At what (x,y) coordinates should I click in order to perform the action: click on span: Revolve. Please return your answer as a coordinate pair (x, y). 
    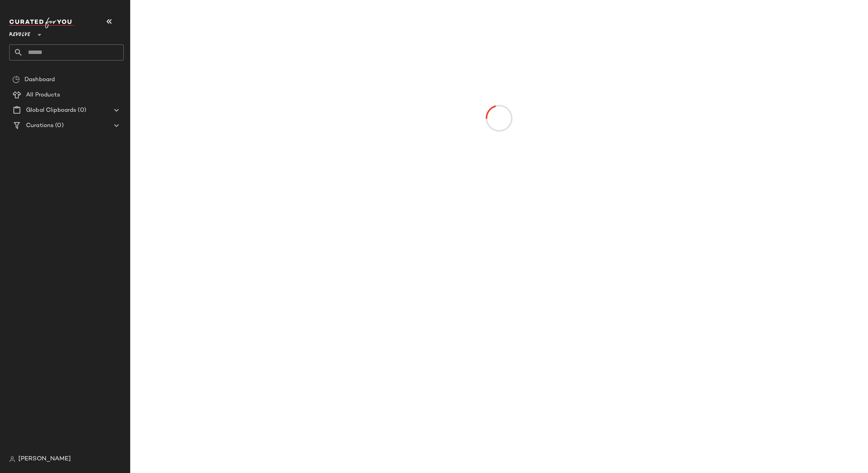
    Looking at the image, I should click on (19, 33).